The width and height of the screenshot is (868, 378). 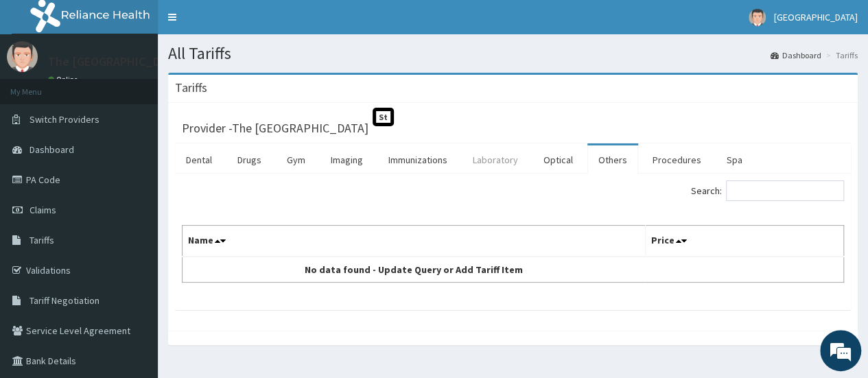 I want to click on div: Minimize live chat window, so click(x=241, y=23).